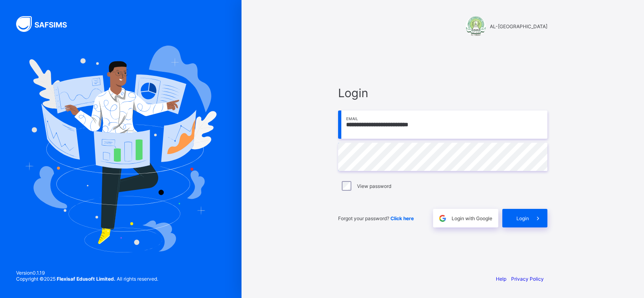 This screenshot has height=298, width=644. What do you see at coordinates (86, 278) in the screenshot?
I see `strong: Flexisaf Edusoft Limited.` at bounding box center [86, 278].